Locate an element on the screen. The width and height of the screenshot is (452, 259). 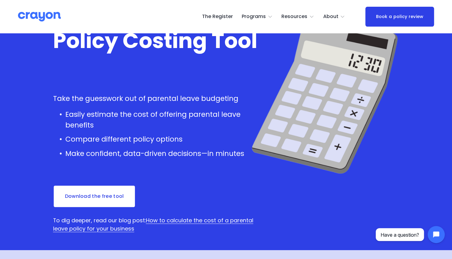
span: Resources is located at coordinates (295, 16).